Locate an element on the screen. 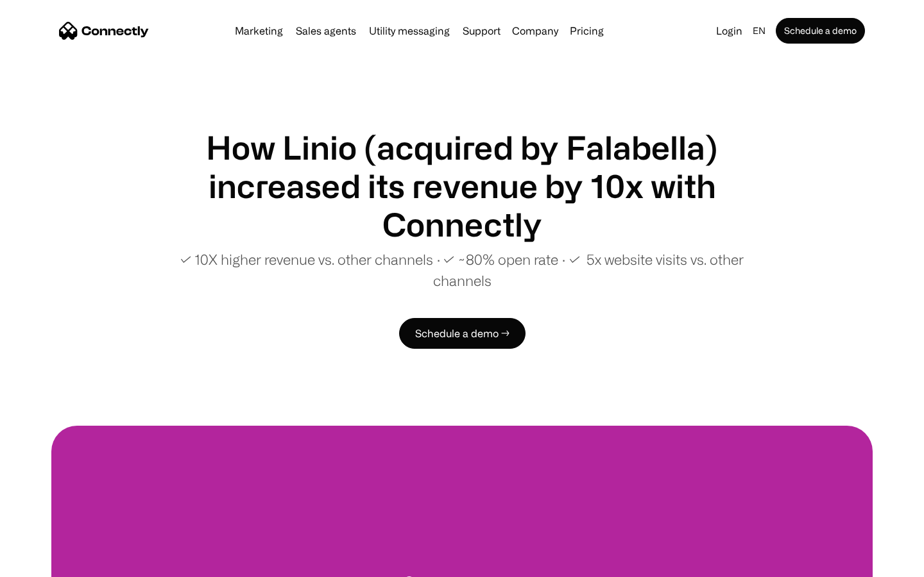 The width and height of the screenshot is (924, 577). ul: Language list is located at coordinates (52, 564).